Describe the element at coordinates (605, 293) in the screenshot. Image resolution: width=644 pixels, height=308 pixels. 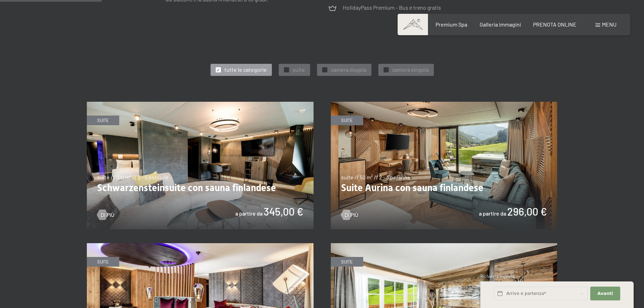
I see `span: Avanti` at that location.